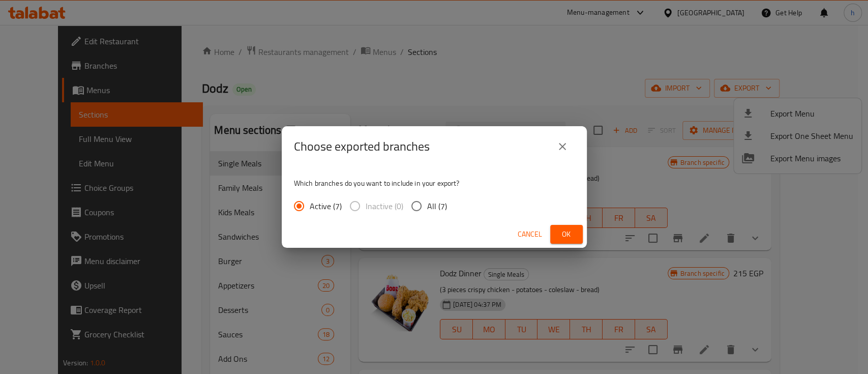  What do you see at coordinates (437, 206) in the screenshot?
I see `span: All (7)` at bounding box center [437, 206].